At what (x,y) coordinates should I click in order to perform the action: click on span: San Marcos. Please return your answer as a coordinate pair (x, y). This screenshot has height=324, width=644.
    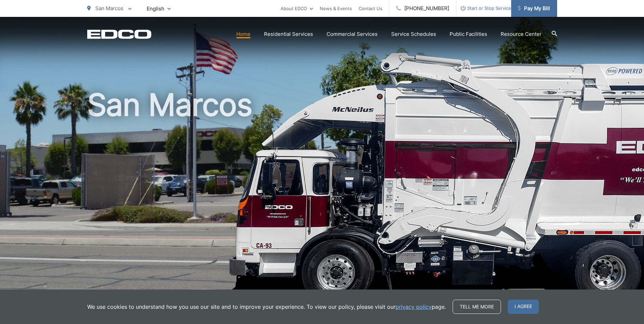
    Looking at the image, I should click on (109, 8).